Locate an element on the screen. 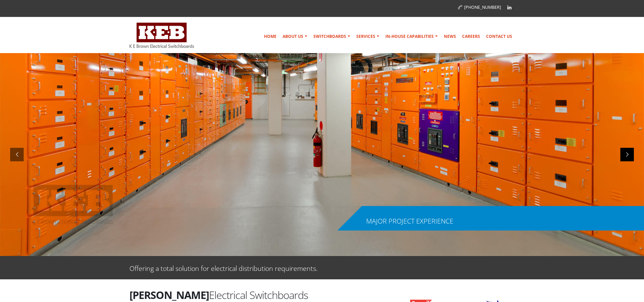 The width and height of the screenshot is (644, 302). a: Home is located at coordinates (270, 36).